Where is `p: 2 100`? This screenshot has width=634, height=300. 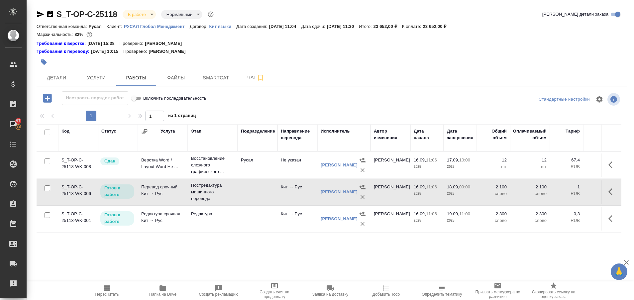
p: 2 100 is located at coordinates (530, 187).